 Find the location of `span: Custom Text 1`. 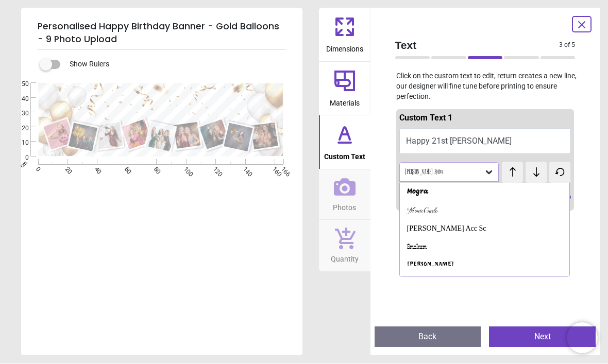

span: Custom Text 1 is located at coordinates (425, 118).